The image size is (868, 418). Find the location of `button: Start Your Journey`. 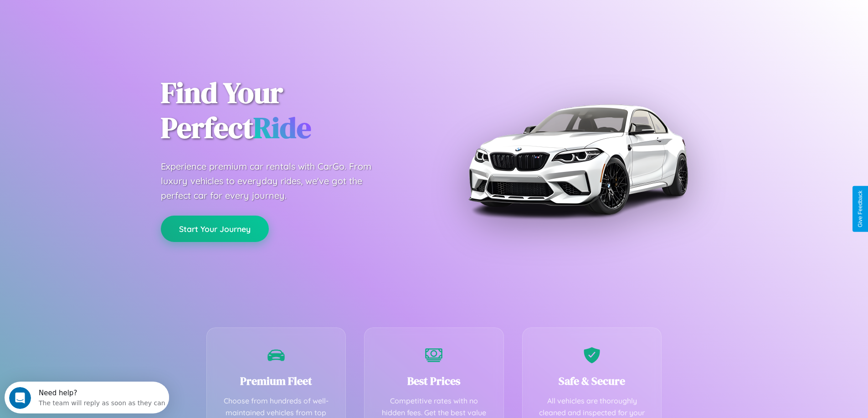

button: Start Your Journey is located at coordinates (214, 229).